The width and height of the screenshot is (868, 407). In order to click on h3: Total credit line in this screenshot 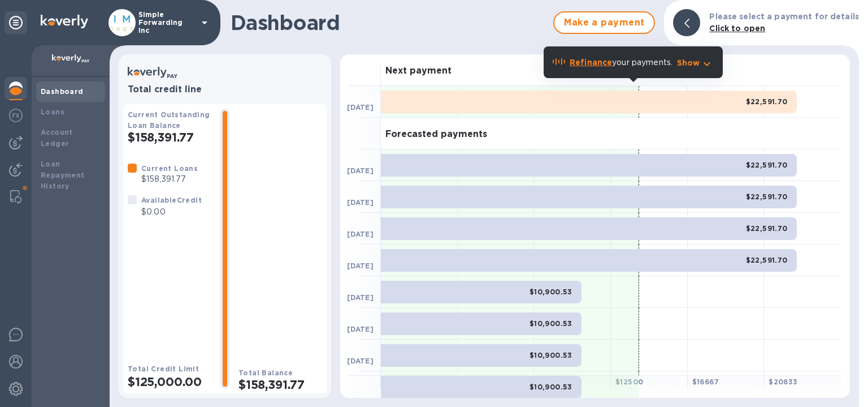, I will do `click(225, 89)`.